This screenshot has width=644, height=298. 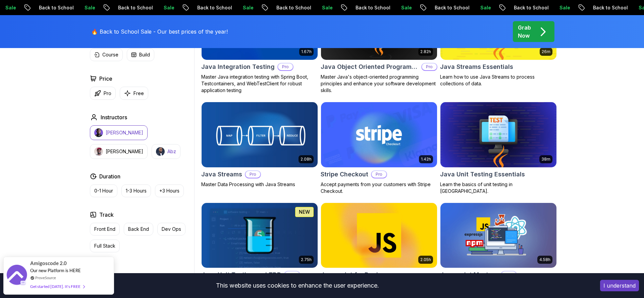 What do you see at coordinates (260, 145) in the screenshot?
I see `a: Java Streams card2.08hJava StreamsProMaster Data Processing with Java Streams` at bounding box center [260, 145].